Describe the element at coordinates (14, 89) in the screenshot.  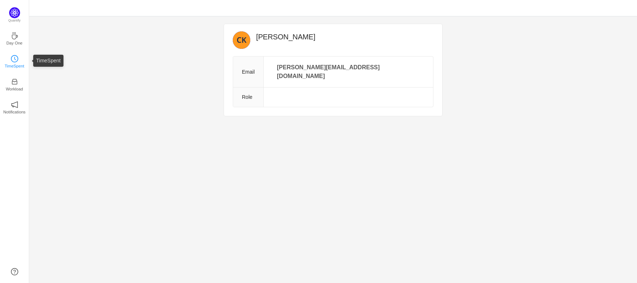
I see `p: Workload` at that location.